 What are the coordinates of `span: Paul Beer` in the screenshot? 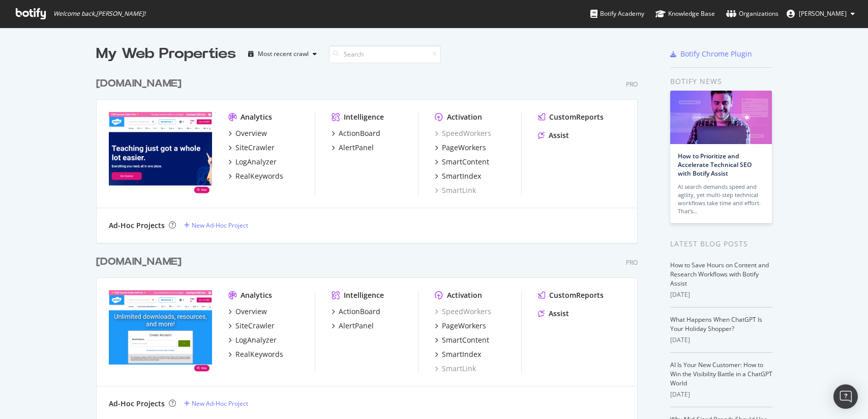 It's located at (823, 13).